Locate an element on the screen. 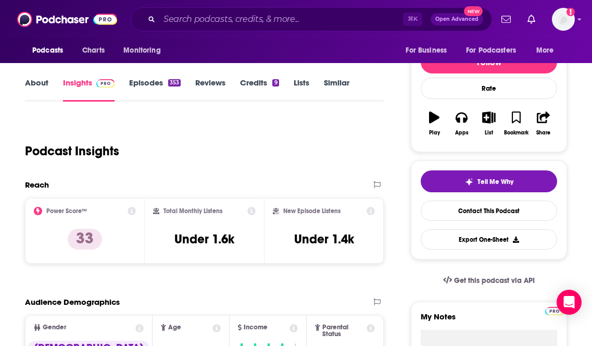  h2: Total Monthly Listens is located at coordinates (193, 211).